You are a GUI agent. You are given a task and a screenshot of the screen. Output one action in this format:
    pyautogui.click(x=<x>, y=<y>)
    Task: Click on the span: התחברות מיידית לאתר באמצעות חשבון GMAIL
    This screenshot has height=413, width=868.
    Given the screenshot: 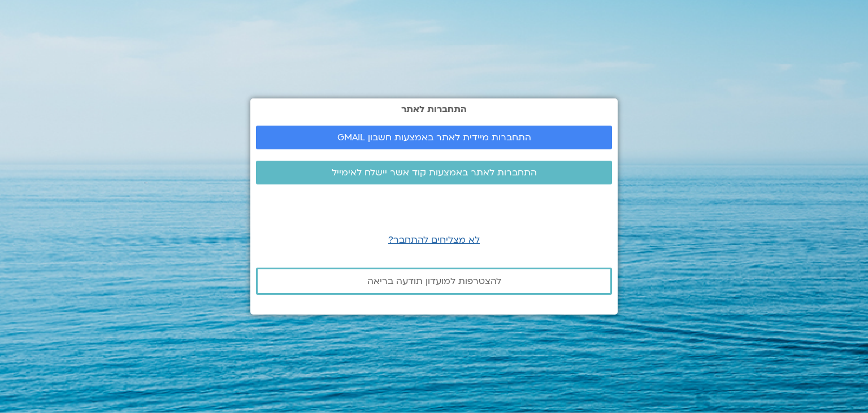 What is the action you would take?
    pyautogui.click(x=434, y=137)
    